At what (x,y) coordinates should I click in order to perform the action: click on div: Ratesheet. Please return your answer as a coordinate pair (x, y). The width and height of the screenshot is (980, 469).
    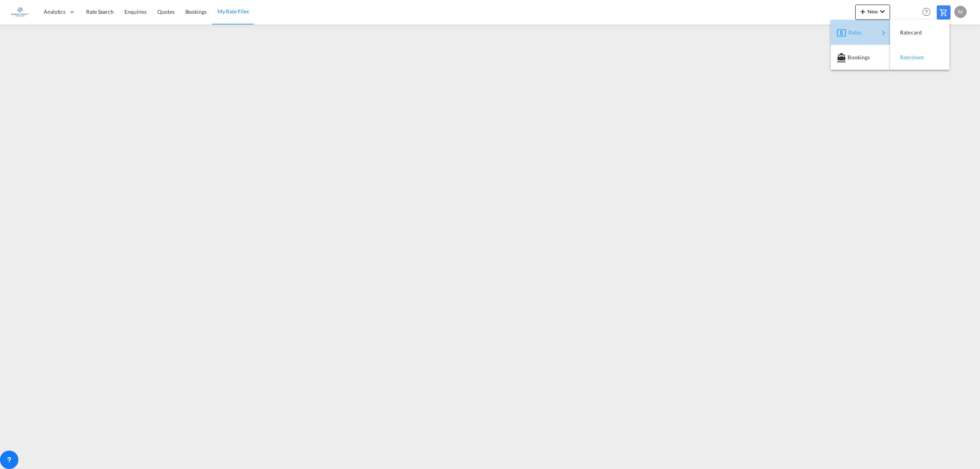
    Looking at the image, I should click on (919, 58).